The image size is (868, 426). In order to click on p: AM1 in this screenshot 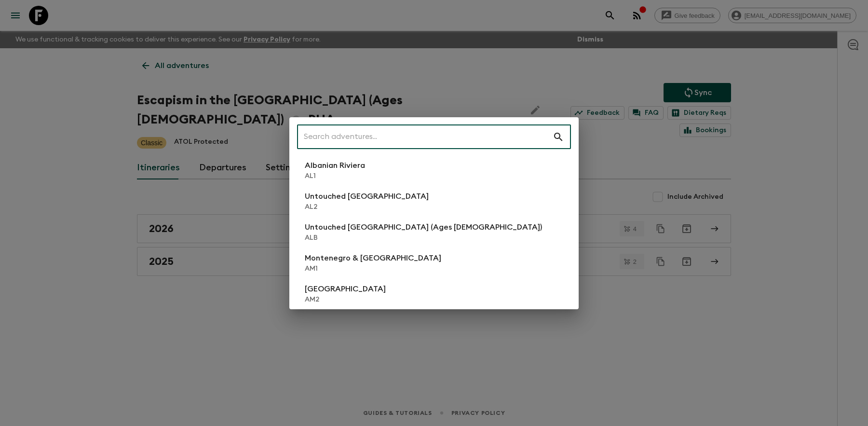, I will do `click(373, 268)`.